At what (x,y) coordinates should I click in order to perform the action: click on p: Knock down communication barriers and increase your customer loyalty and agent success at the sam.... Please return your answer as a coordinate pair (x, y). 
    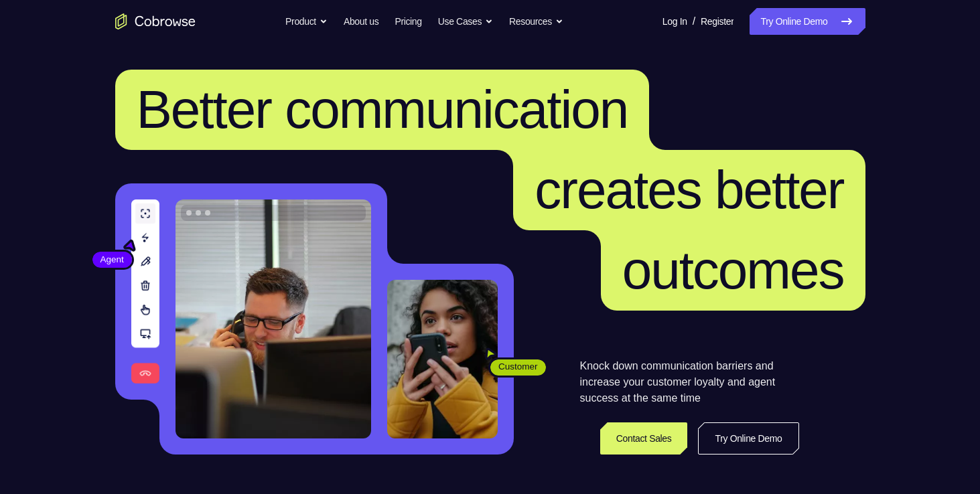
    Looking at the image, I should click on (689, 382).